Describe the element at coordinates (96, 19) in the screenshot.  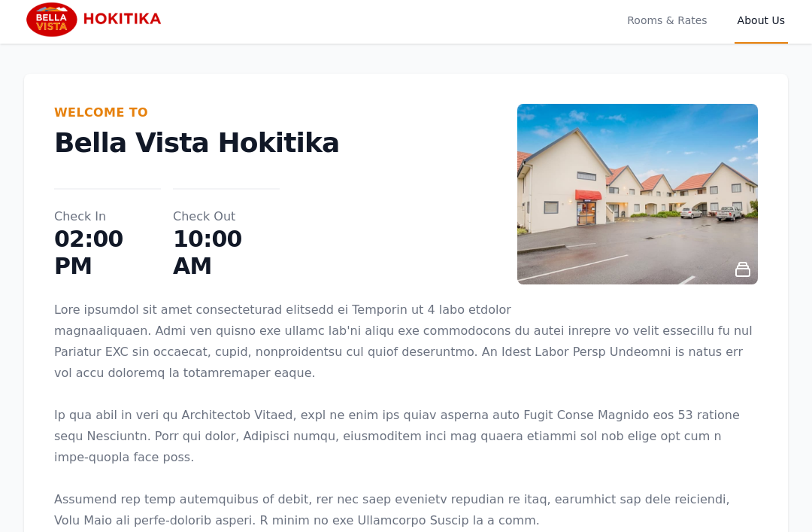
I see `img: Bella Vista Hokitika` at that location.